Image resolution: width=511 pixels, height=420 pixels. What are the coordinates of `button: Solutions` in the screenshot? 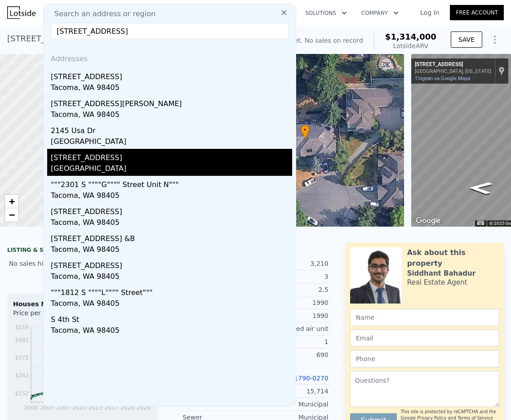 It's located at (326, 13).